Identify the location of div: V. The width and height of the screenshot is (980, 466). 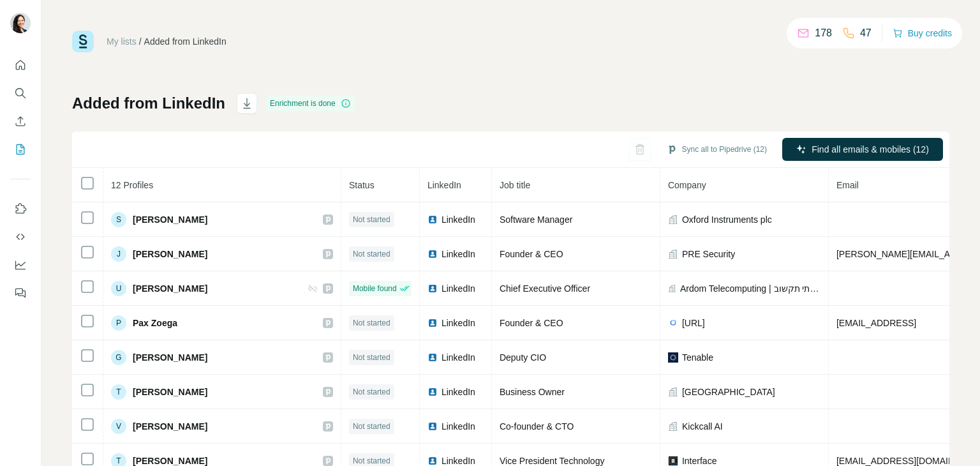
(119, 426).